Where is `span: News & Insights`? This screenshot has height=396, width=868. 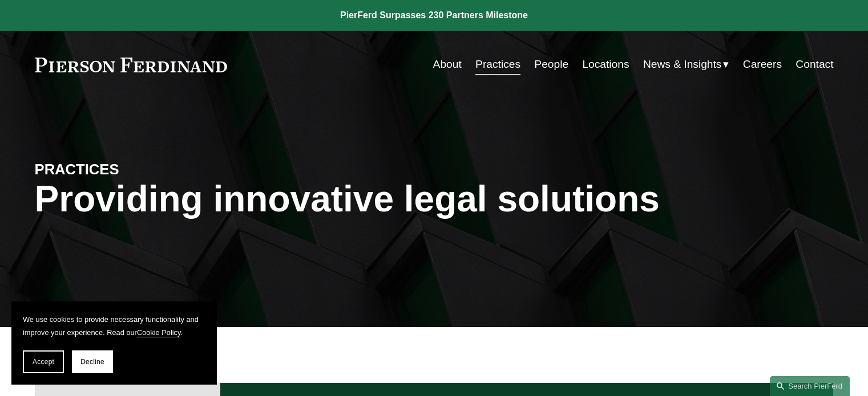 span: News & Insights is located at coordinates (682, 64).